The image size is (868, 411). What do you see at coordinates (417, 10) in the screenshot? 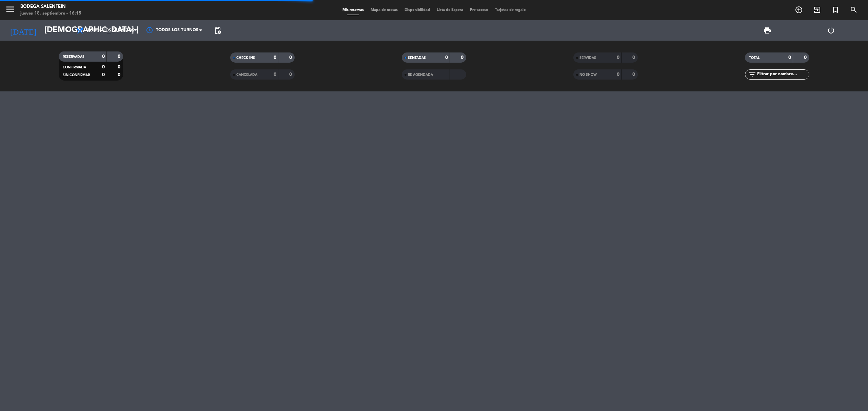
I see `span: Disponibilidad` at bounding box center [417, 10].